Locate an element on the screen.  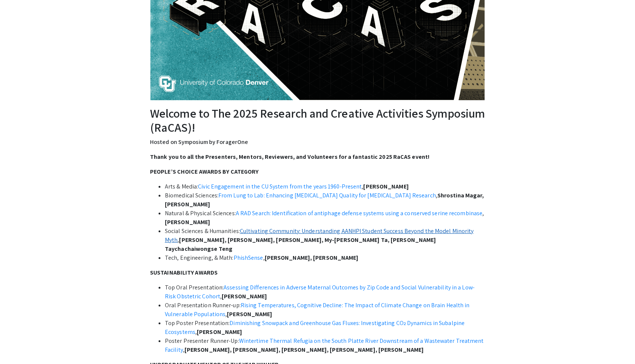
a: Assessing Differences in Adverse Maternal Outcomes by Zip Code and Social Vulnerability in a Low-... is located at coordinates (320, 291).